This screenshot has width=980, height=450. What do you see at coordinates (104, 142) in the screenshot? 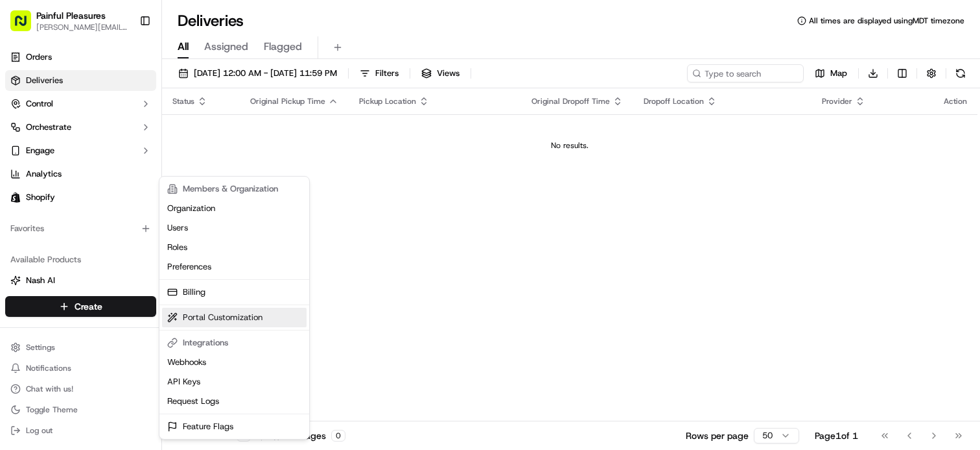
I see `div: We're available if you need us!` at bounding box center [104, 142].